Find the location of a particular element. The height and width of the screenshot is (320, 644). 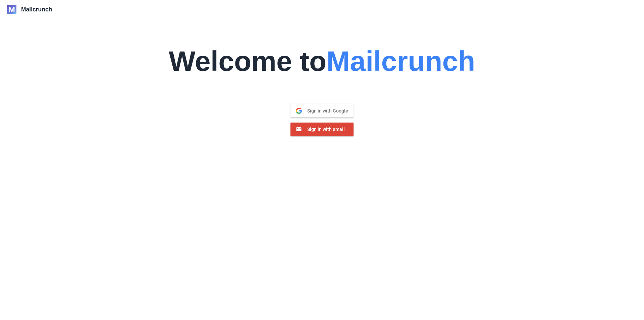

button: Sign in with email is located at coordinates (322, 129).